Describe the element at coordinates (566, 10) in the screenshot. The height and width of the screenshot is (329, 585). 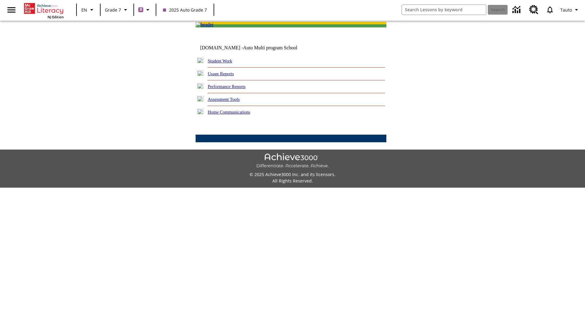
I see `span: Tauto` at that location.